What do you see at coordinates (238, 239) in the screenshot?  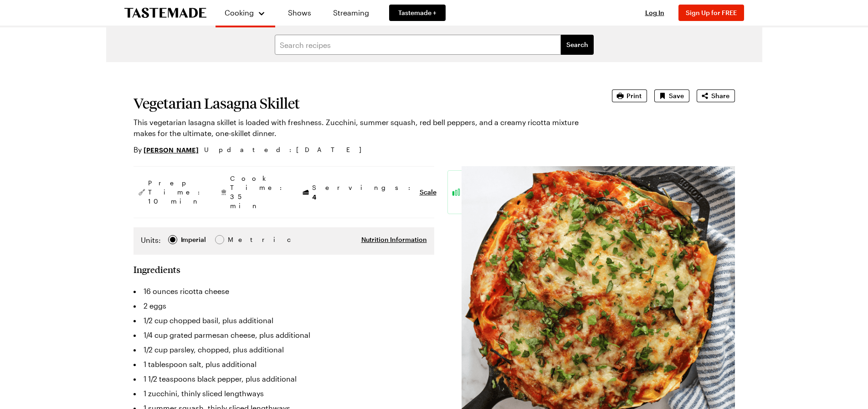 I see `span: Metric` at bounding box center [238, 239].